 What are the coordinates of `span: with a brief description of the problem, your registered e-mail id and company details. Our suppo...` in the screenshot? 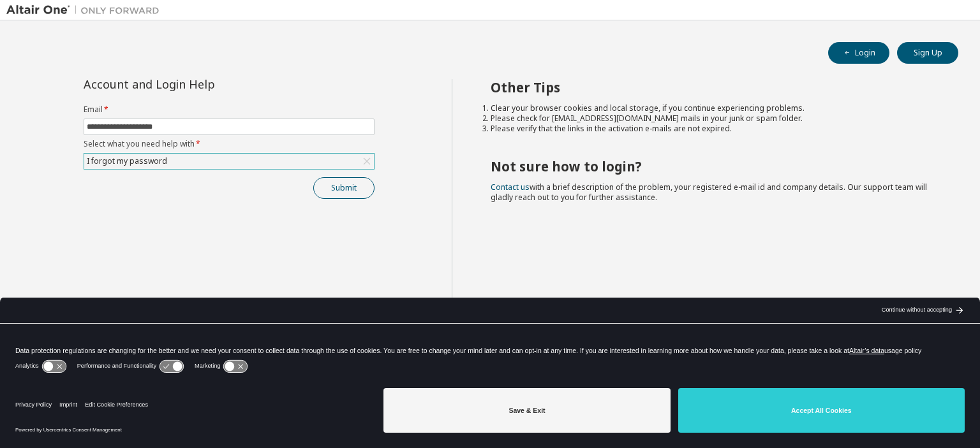 It's located at (709, 192).